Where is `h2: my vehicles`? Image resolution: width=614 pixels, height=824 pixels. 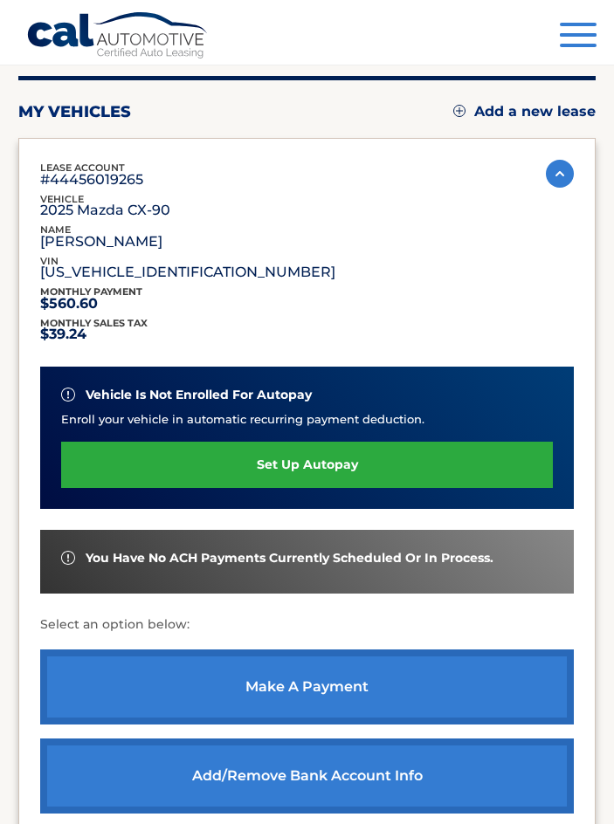 h2: my vehicles is located at coordinates (74, 112).